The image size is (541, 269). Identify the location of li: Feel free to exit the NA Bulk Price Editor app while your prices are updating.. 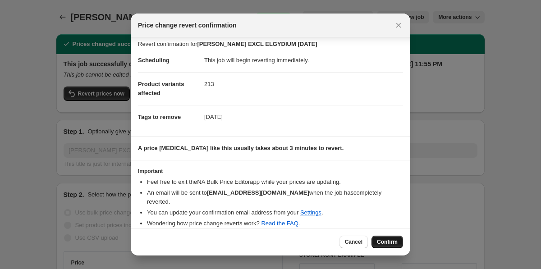
(275, 182).